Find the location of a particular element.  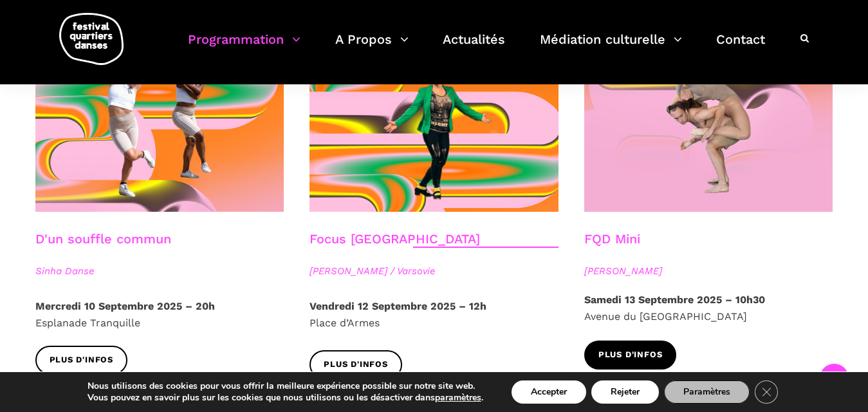

button: Close GDPR Cookie Banner is located at coordinates (766, 392).